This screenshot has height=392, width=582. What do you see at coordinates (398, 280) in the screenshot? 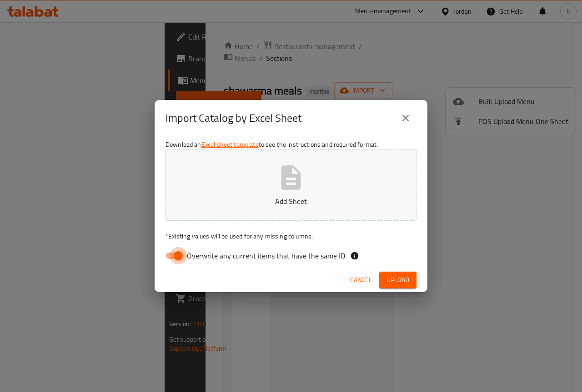
I see `span: Upload` at bounding box center [398, 280].